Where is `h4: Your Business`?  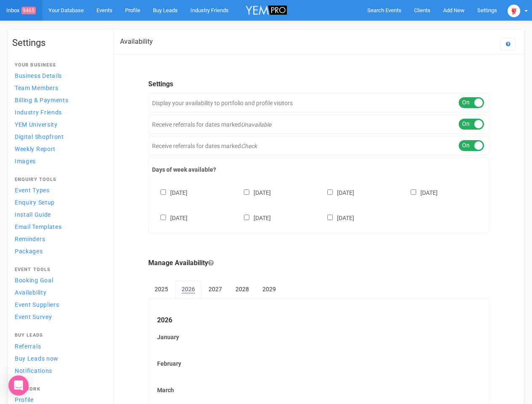
h4: Your Business is located at coordinates (59, 65).